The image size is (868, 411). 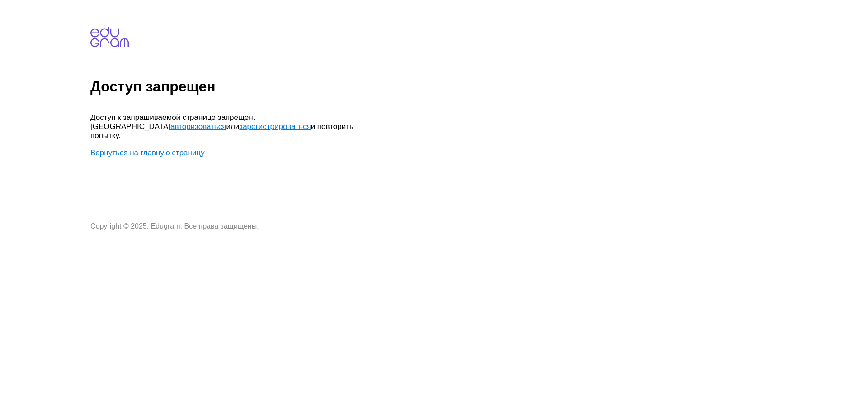 I want to click on img: edugram.com, so click(x=110, y=37).